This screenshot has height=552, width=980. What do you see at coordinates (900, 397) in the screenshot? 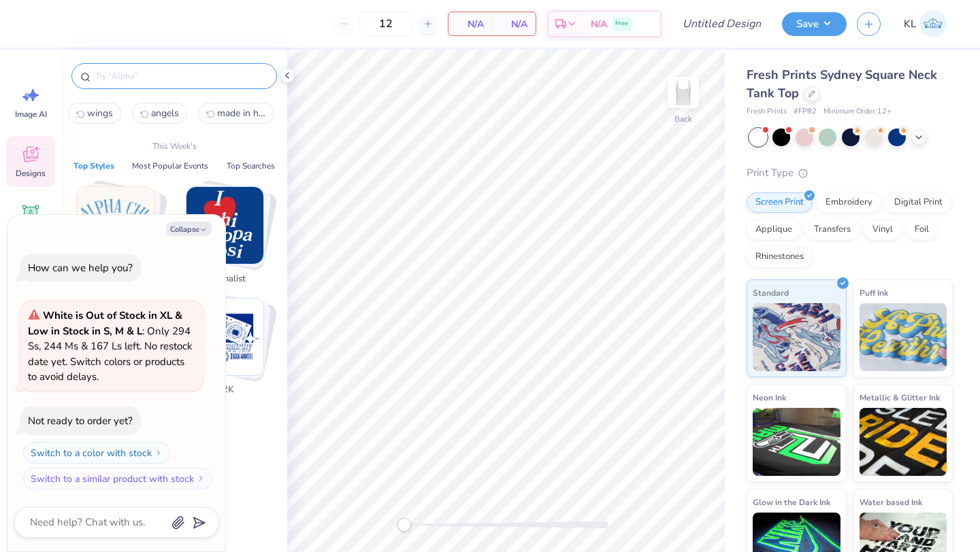
I see `span: Metallic & Glitter Ink` at bounding box center [900, 397].